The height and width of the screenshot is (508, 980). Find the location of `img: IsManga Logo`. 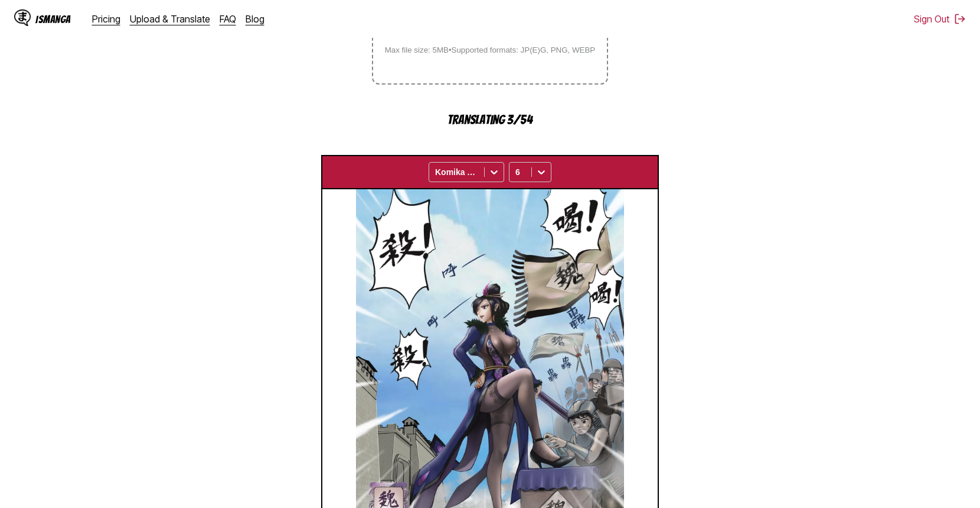

img: IsManga Logo is located at coordinates (22, 18).